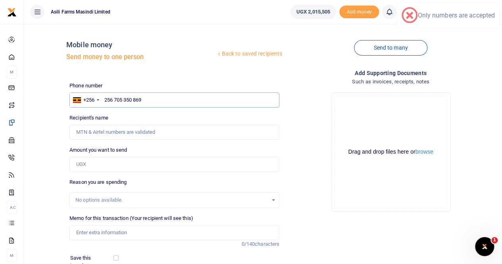  I want to click on img: logo-small, so click(12, 12).